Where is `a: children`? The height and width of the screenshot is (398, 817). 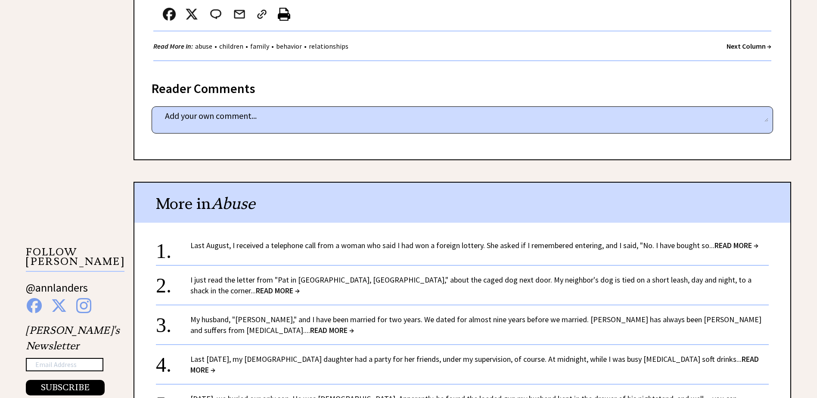 a: children is located at coordinates (231, 46).